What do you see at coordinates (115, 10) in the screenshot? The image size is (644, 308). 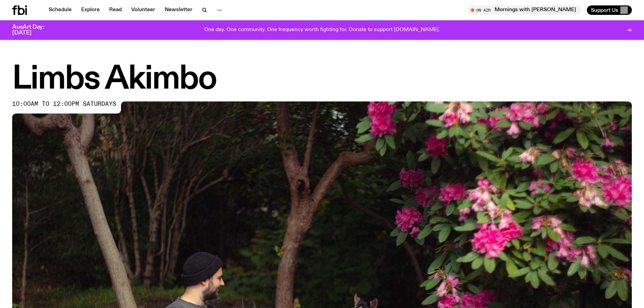 I see `a: Read` at bounding box center [115, 10].